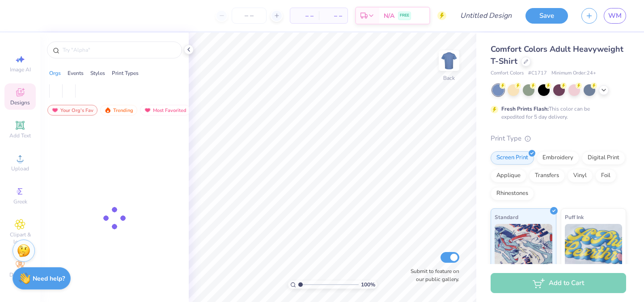 The height and width of the screenshot is (302, 644). I want to click on div: Embroidery, so click(558, 158).